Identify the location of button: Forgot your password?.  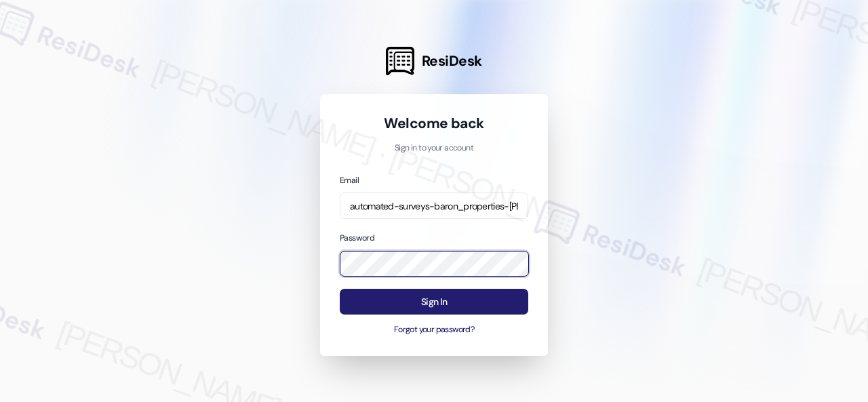
(434, 331).